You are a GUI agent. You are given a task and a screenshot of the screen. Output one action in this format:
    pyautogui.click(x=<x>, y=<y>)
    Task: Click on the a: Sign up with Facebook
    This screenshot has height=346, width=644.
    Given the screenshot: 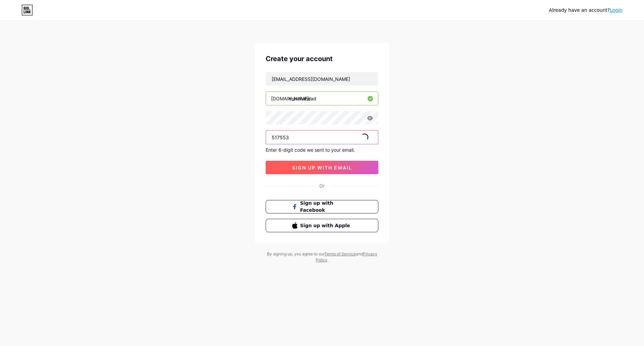 What is the action you would take?
    pyautogui.click(x=322, y=207)
    